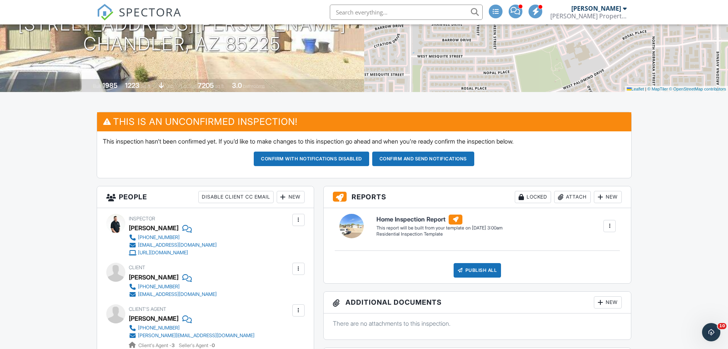 Image resolution: width=728 pixels, height=349 pixels. I want to click on button: Confirm and send notifications, so click(423, 159).